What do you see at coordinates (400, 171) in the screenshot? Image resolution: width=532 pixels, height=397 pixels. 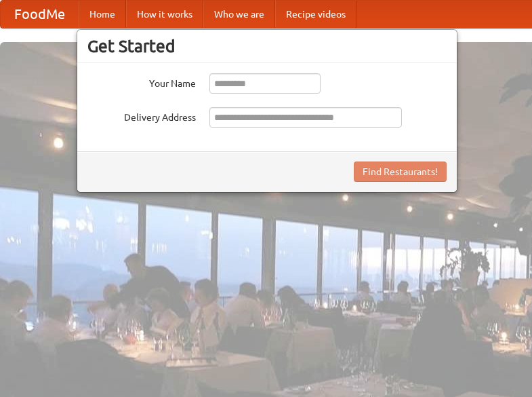 I see `button: Find Restaurants!` at bounding box center [400, 171].